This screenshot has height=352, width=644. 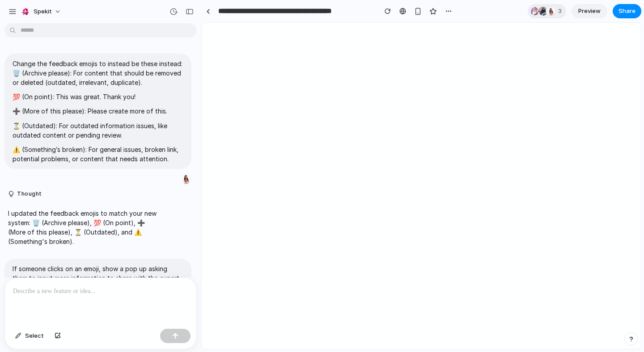 What do you see at coordinates (98, 111) in the screenshot?
I see `p: ➕ (More of this please): Please create more of this.` at bounding box center [98, 111].